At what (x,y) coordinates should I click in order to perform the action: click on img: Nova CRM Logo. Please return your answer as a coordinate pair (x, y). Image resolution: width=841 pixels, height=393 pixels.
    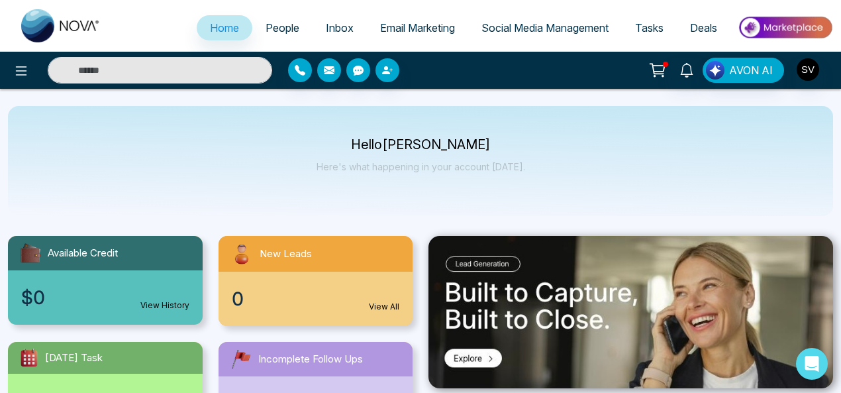
    Looking at the image, I should click on (61, 26).